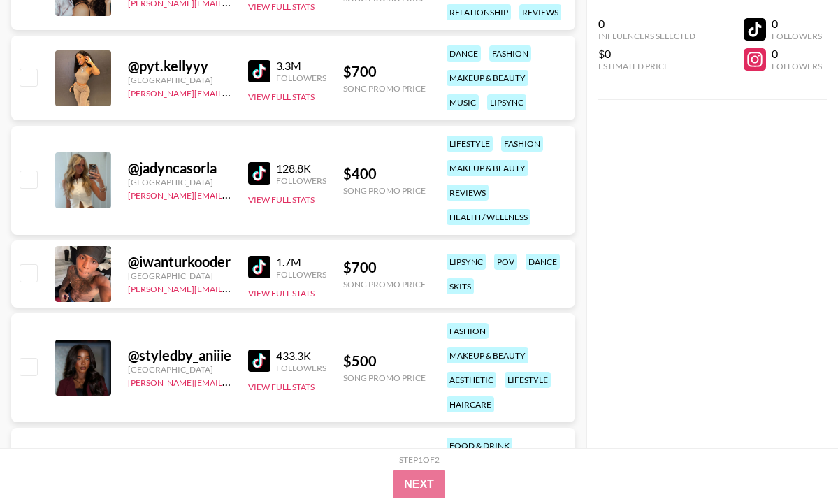 Image resolution: width=838 pixels, height=504 pixels. Describe the element at coordinates (180, 65) in the screenshot. I see `div: @ pyt.kellyyy` at that location.